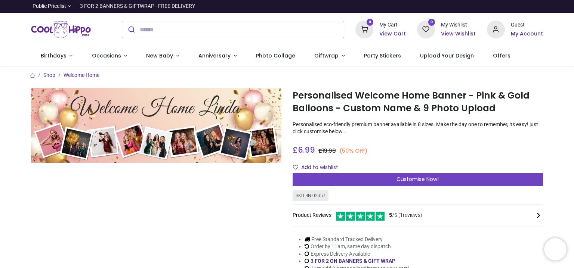 The height and width of the screenshot is (268, 574). Describe the element at coordinates (458, 34) in the screenshot. I see `a: View Wishlist` at that location.